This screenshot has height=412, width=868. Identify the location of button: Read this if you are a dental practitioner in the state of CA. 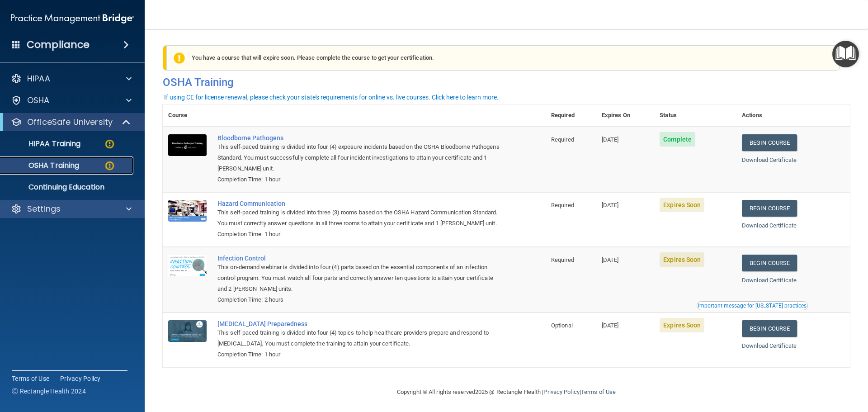
(752, 306).